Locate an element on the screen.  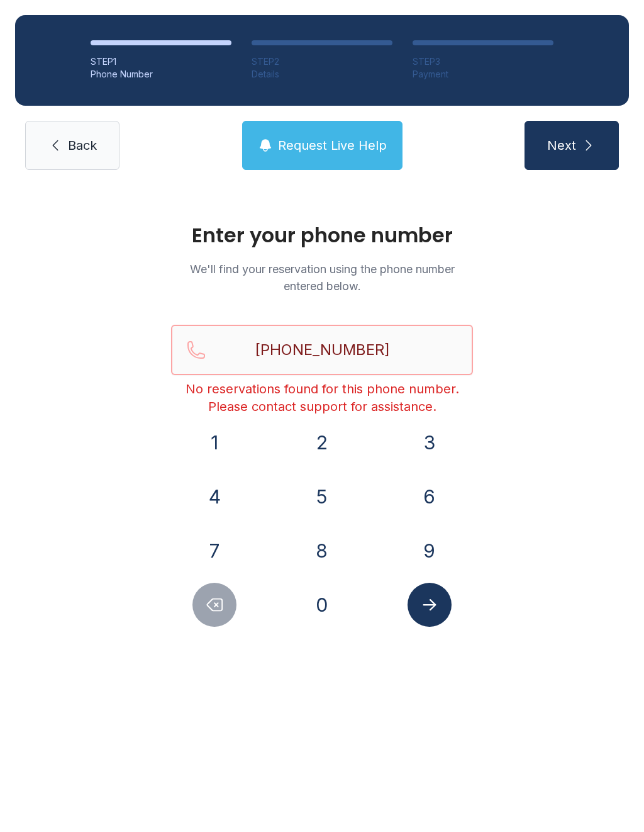
button: 6 is located at coordinates (430, 496).